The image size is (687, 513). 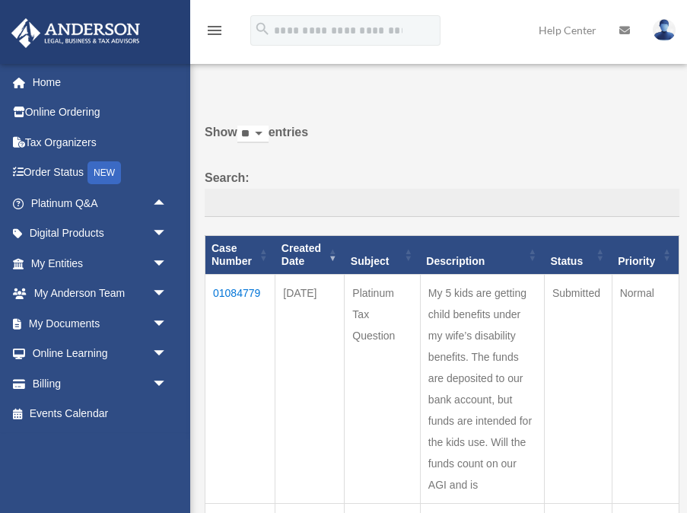 What do you see at coordinates (215, 30) in the screenshot?
I see `i: menu` at bounding box center [215, 30].